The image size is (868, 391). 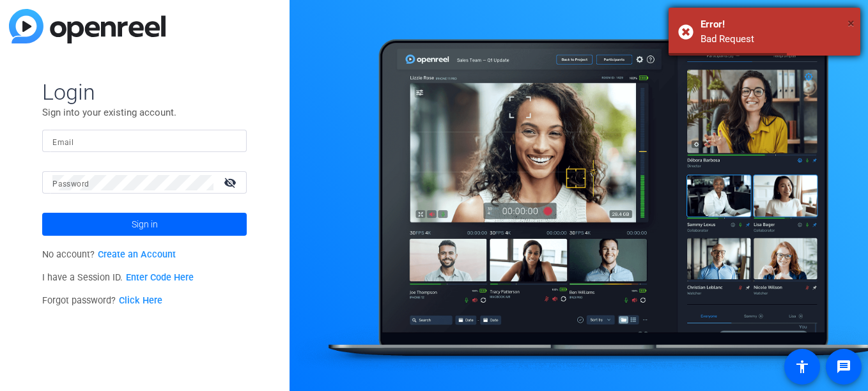 What do you see at coordinates (844, 367) in the screenshot?
I see `mat-icon: message` at bounding box center [844, 367].